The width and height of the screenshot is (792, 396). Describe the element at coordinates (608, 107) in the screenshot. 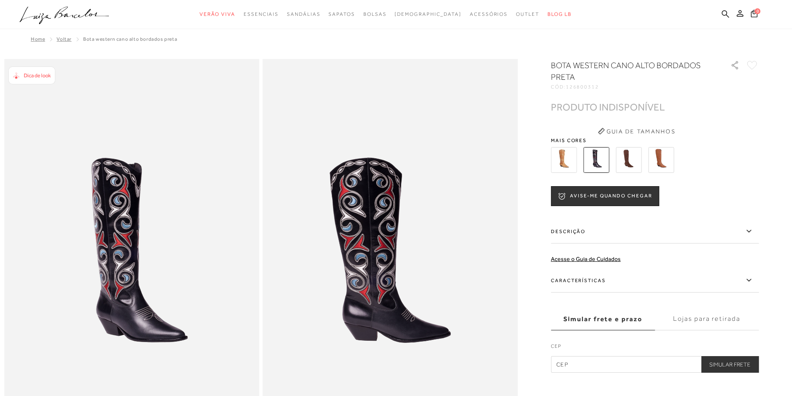

I see `div: PRODUTO INDISPONÍVEL` at that location.